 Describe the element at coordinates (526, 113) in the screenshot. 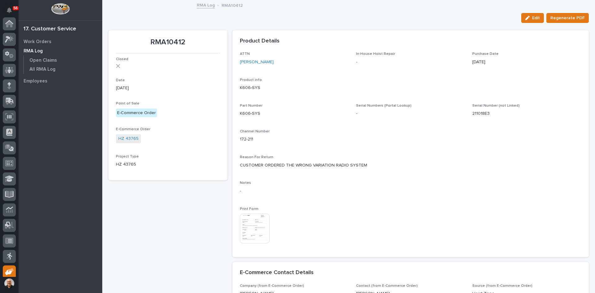

I see `p: 211018E3` at that location.